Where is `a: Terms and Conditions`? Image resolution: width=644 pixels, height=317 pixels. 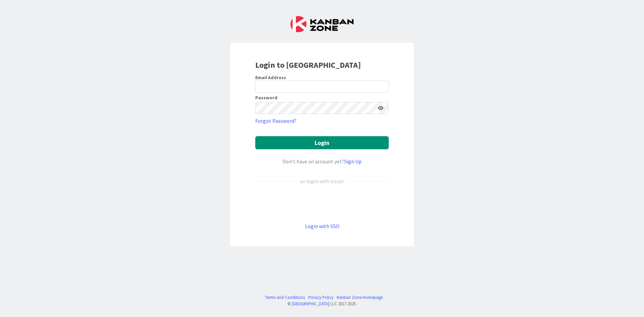 a: Terms and Conditions is located at coordinates (285, 297).